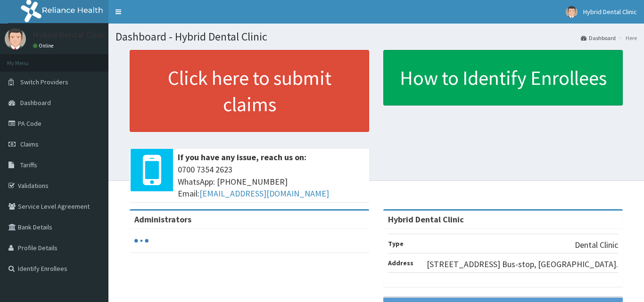 The width and height of the screenshot is (644, 302). What do you see at coordinates (598, 38) in the screenshot?
I see `a: Dashboard` at bounding box center [598, 38].